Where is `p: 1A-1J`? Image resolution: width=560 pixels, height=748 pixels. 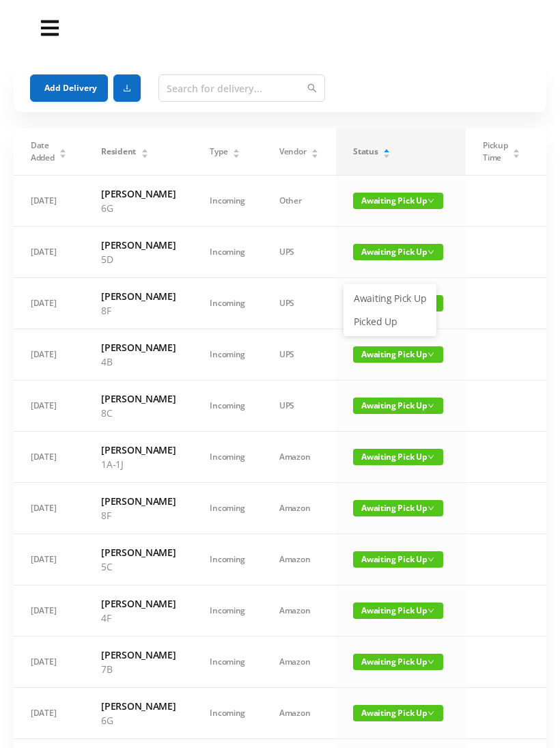 p: 1A-1J is located at coordinates (138, 464).